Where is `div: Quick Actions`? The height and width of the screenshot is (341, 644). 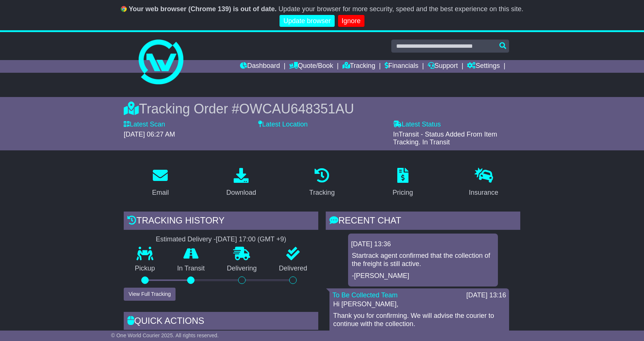 div: Quick Actions is located at coordinates (221, 322).